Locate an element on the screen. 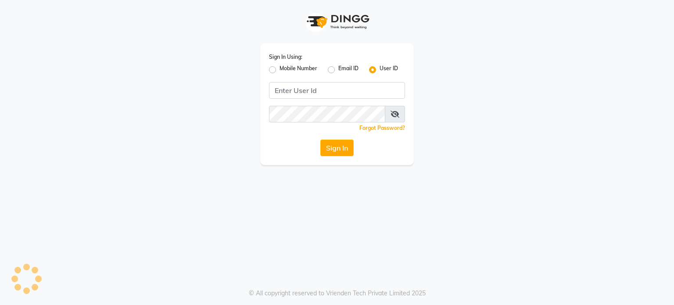 This screenshot has width=674, height=305. a: Forgot Password? is located at coordinates (382, 128).